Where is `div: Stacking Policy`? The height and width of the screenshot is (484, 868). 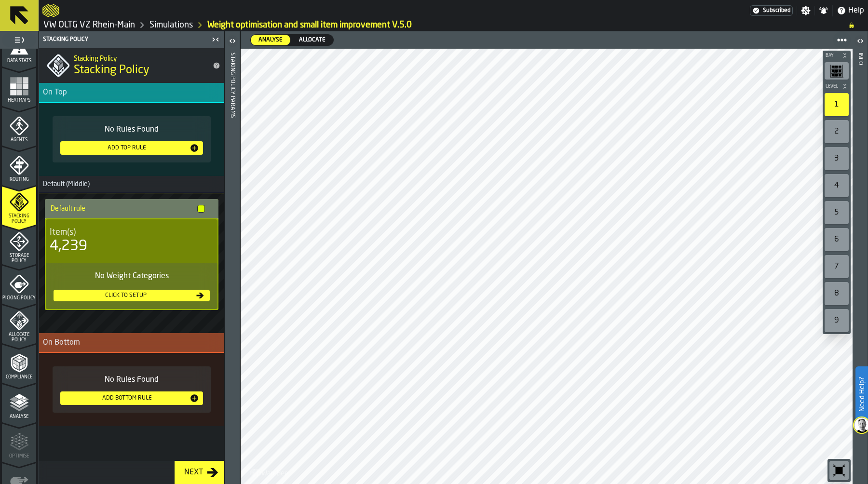 div: Stacking Policy is located at coordinates (125, 39).